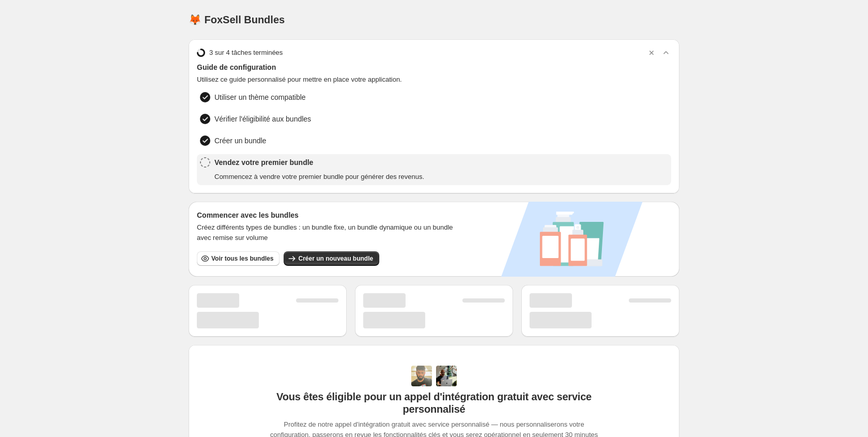  What do you see at coordinates (434, 403) in the screenshot?
I see `span: Vous êtes éligible pour un appel d'intégration gratuit avec service personnalisé` at bounding box center [434, 403].